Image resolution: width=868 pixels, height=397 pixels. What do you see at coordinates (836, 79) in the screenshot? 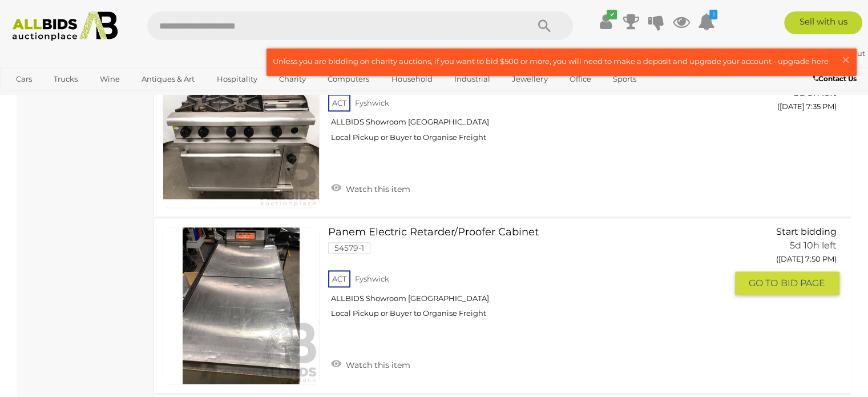
I see `a: Contact Us` at bounding box center [836, 79].